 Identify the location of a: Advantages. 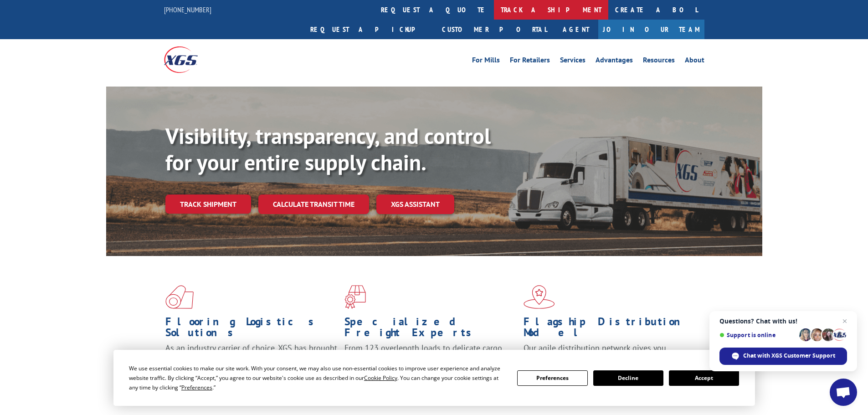
(614, 62).